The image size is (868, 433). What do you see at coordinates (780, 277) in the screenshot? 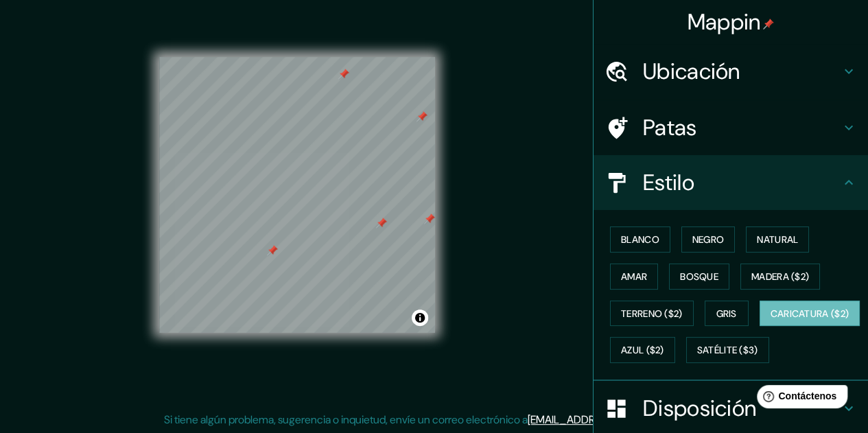
I see `font: Madera ($2)` at bounding box center [780, 277].